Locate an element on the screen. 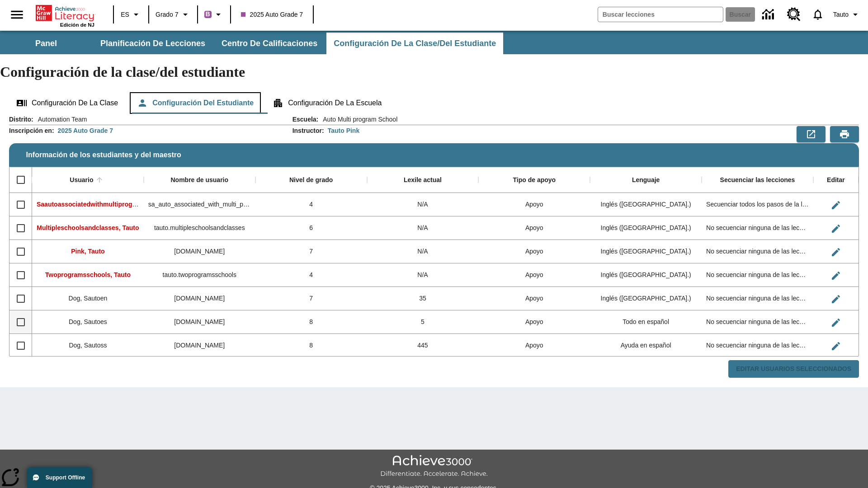 This screenshot has height=488, width=868. a: Notificaciones is located at coordinates (818, 15).